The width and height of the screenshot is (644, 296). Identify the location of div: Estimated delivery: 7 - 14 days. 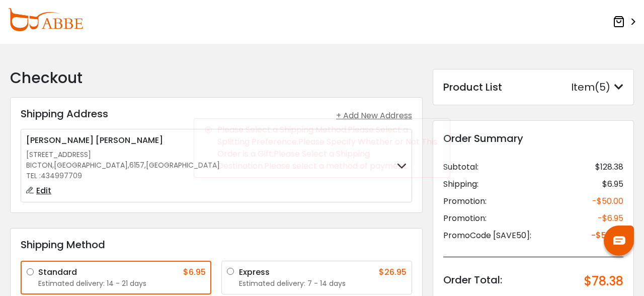
(323, 284).